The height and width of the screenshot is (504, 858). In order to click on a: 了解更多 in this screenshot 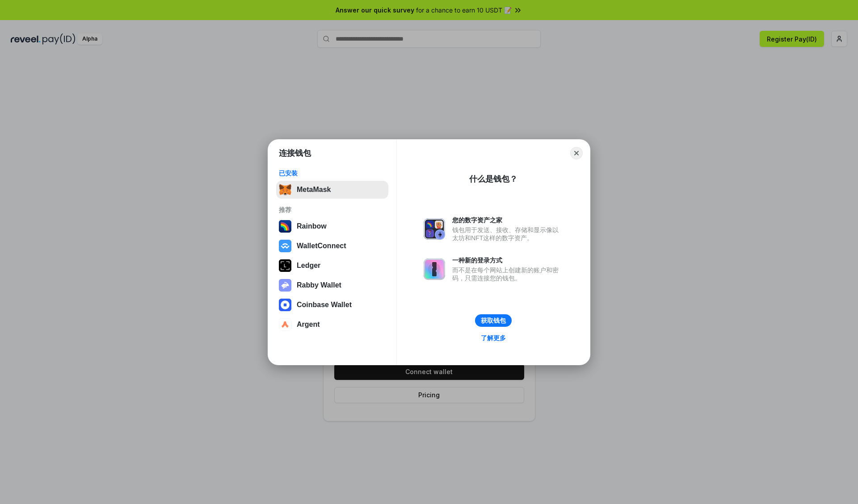, I will do `click(493, 338)`.